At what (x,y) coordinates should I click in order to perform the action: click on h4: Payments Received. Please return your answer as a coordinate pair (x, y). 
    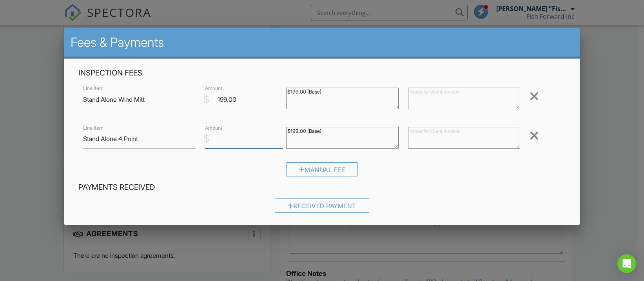
    Looking at the image, I should click on (322, 188).